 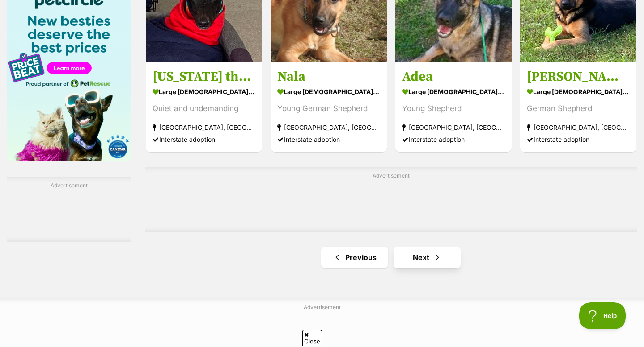 What do you see at coordinates (329, 109) in the screenshot?
I see `div: Young German Shepherd` at bounding box center [329, 109].